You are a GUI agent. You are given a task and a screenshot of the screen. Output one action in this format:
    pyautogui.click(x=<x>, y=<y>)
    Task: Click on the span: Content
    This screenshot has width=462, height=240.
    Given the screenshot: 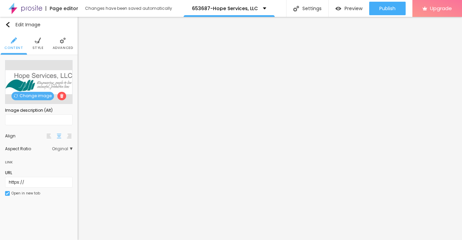 What is the action you would take?
    pyautogui.click(x=13, y=48)
    